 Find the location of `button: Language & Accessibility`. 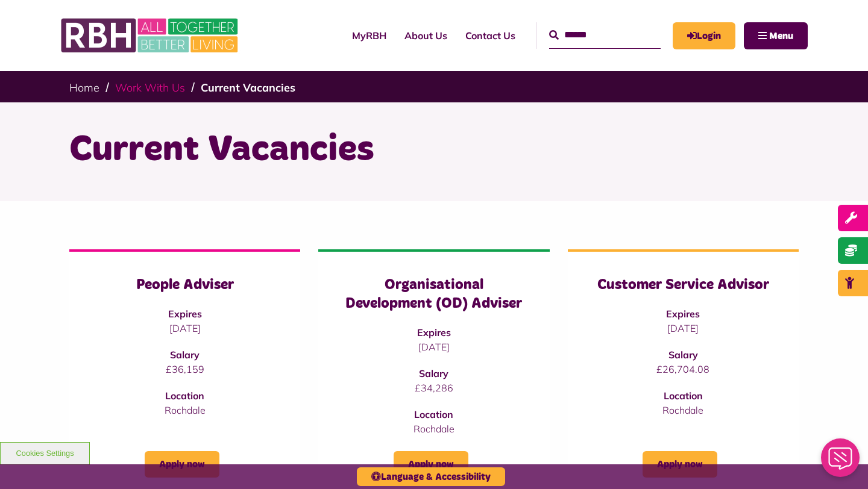

button: Language & Accessibility is located at coordinates (431, 477).